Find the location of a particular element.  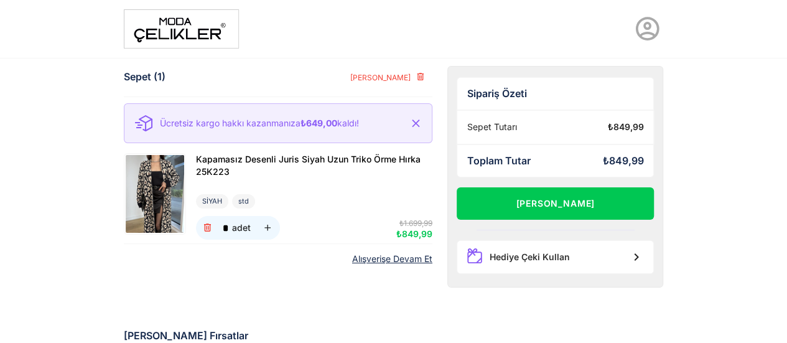

span: ₺1.699,99 is located at coordinates (415, 223).